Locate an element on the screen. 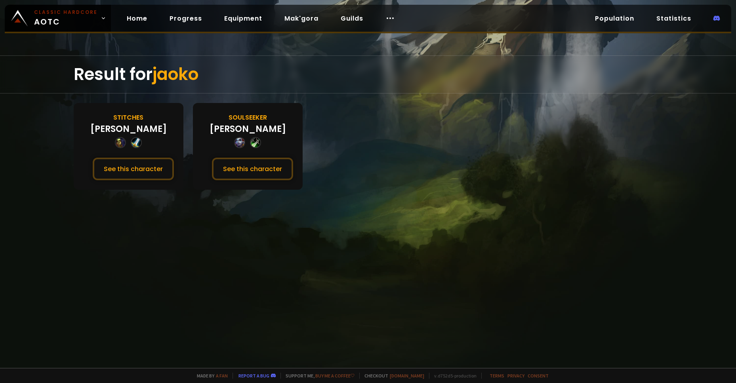  small: Classic Hardcore is located at coordinates (66, 12).